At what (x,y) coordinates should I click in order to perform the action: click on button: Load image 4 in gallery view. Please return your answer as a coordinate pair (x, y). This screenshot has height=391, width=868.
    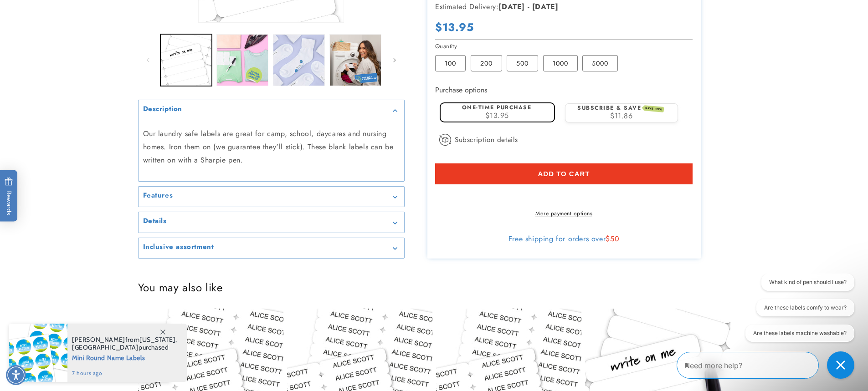
    Looking at the image, I should click on (356, 60).